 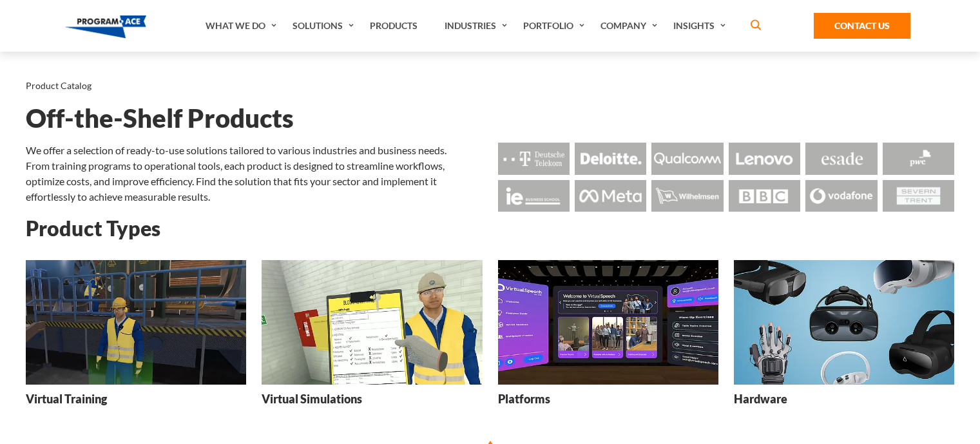 What do you see at coordinates (67, 399) in the screenshot?
I see `h3: Virtual Training` at bounding box center [67, 399].